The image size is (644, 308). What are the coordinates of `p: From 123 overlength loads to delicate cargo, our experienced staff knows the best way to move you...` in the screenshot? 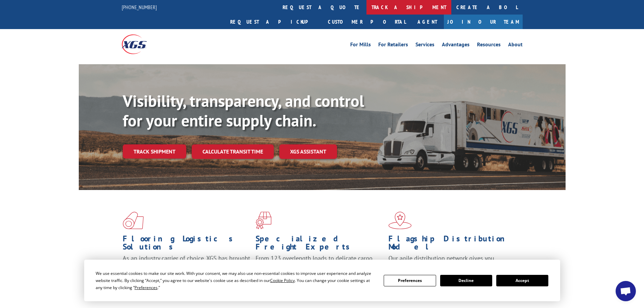 It's located at (320, 269).